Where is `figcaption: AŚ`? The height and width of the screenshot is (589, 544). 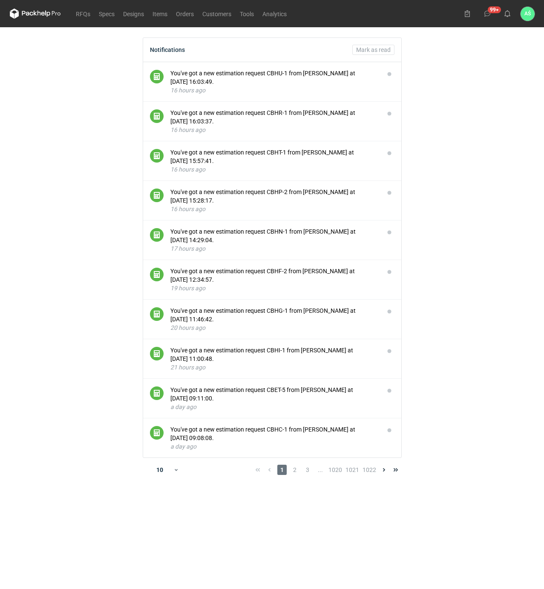
figcaption: AŚ is located at coordinates (527, 14).